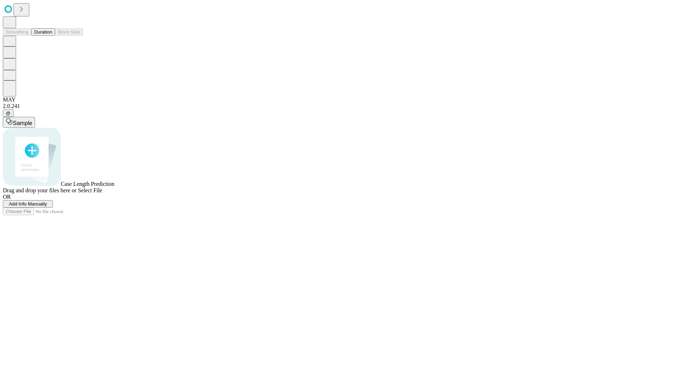 Image resolution: width=686 pixels, height=386 pixels. I want to click on button: Block Size, so click(69, 32).